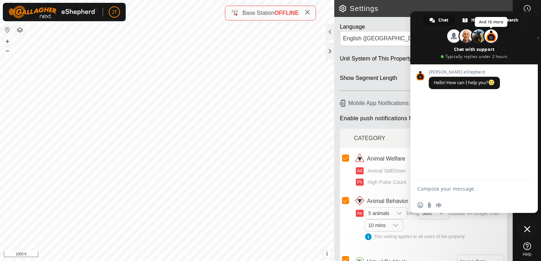  What do you see at coordinates (360, 159) in the screenshot?
I see `img: animal welfare icon` at bounding box center [360, 159].